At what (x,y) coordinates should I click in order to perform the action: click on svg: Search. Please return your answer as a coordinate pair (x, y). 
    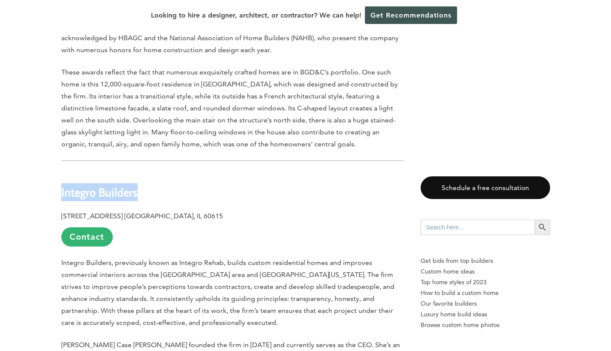
    Looking at the image, I should click on (542, 228).